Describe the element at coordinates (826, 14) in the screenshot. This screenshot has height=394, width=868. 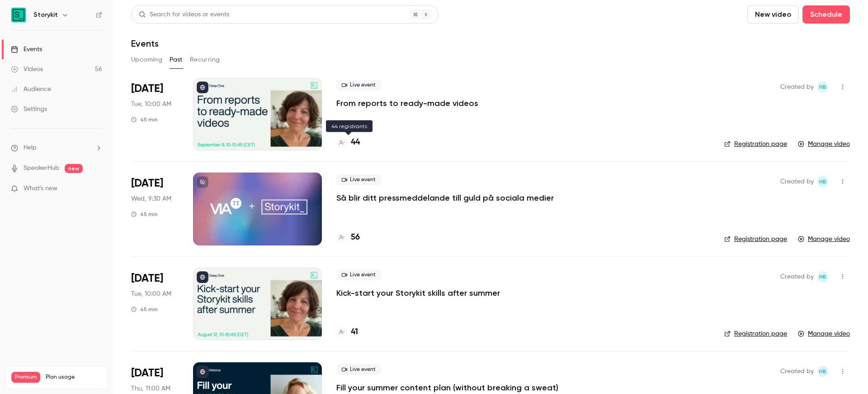
I see `button: Schedule` at that location.